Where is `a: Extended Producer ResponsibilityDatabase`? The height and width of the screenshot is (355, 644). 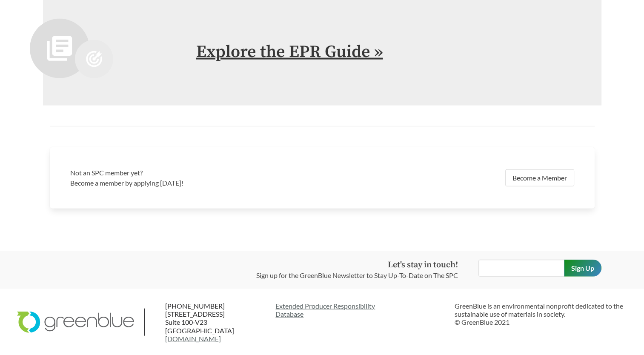 a: Extended Producer ResponsibilityDatabase is located at coordinates (361, 310).